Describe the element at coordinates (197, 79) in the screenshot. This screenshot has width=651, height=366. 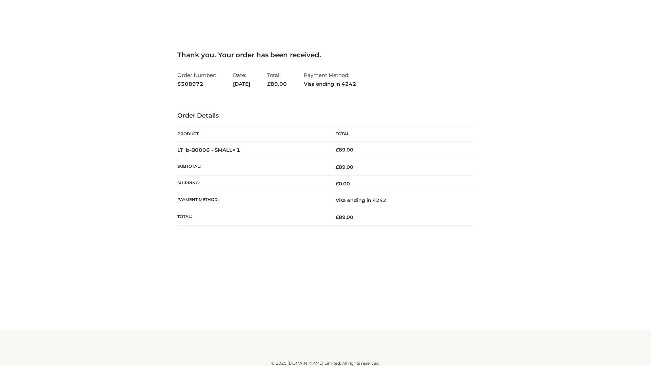
I see `li: Order Number:` at that location.